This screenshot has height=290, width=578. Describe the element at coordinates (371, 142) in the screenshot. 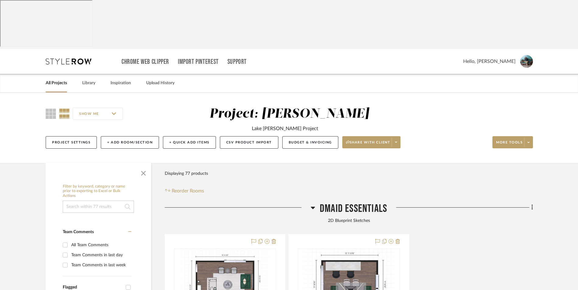

I see `button: Share with client` at that location.